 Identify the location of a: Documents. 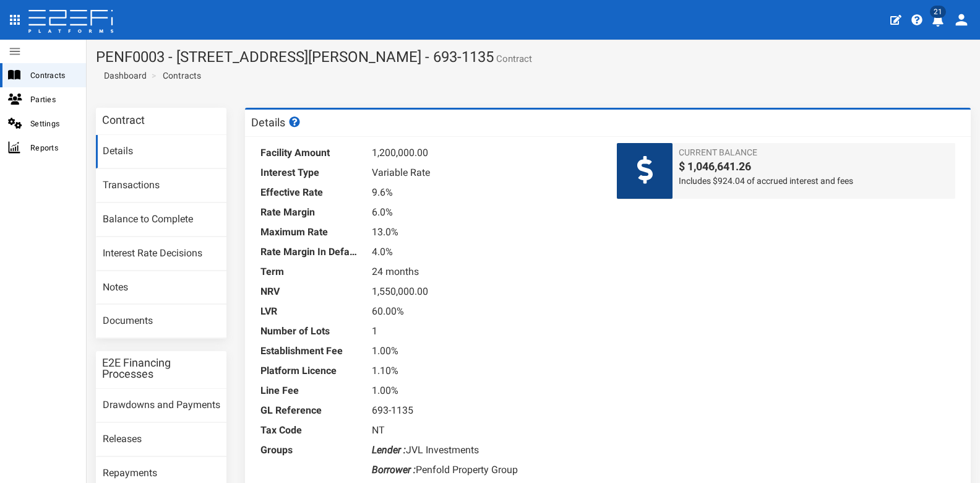
(161, 321).